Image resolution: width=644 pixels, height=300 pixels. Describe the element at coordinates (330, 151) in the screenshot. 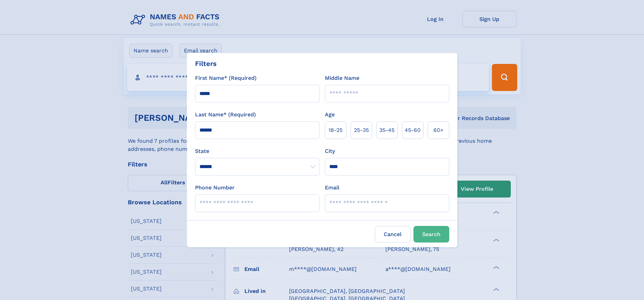

I see `label: City` at that location.